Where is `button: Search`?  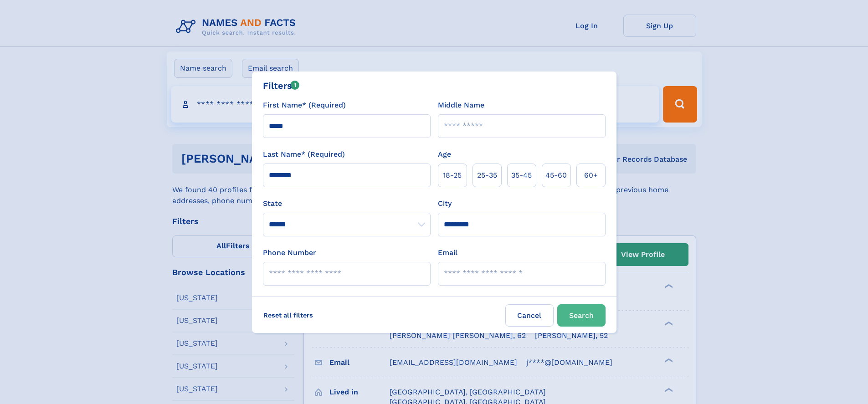 button: Search is located at coordinates (581, 316).